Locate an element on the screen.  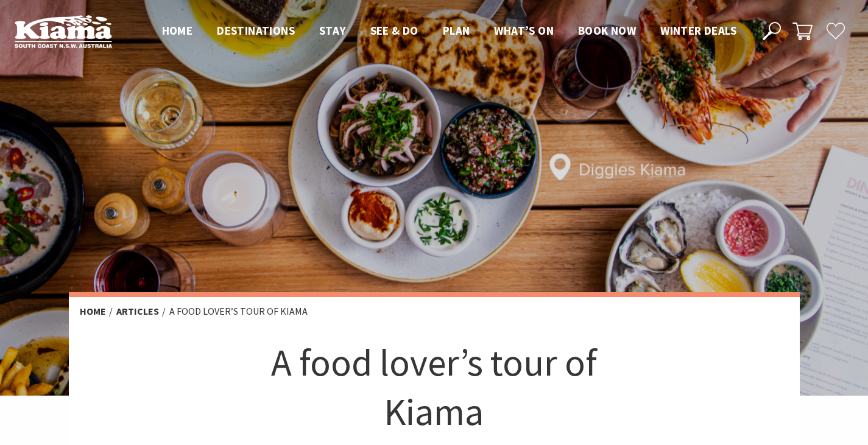
span: Plan is located at coordinates (456, 30).